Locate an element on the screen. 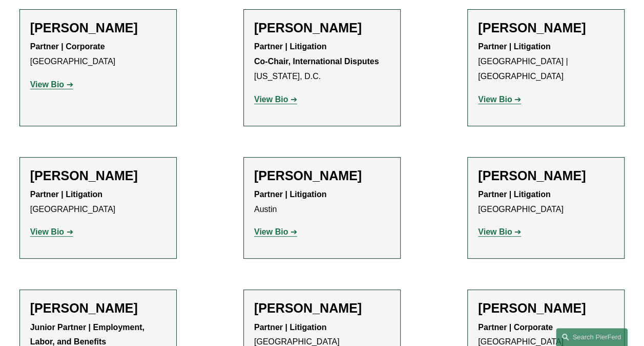 The image size is (644, 346). a: Search this site is located at coordinates (592, 337).